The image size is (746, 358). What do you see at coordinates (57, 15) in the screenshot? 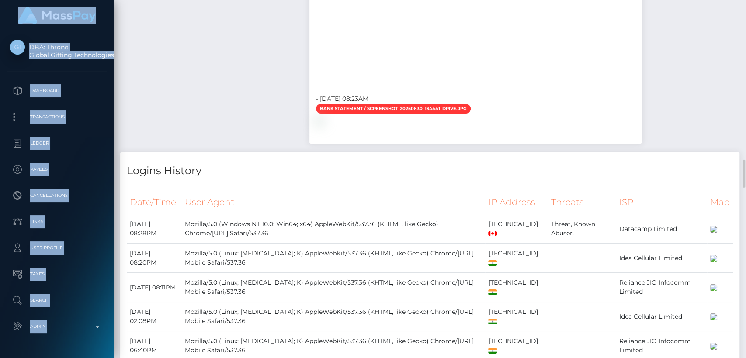
I see `img: MassPay Logo` at bounding box center [57, 15].